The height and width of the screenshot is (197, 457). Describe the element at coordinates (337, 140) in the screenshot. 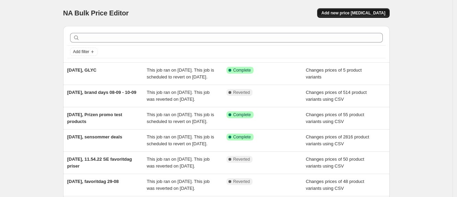

I see `span: Changes prices of 2816 product variants using CSV` at that location.